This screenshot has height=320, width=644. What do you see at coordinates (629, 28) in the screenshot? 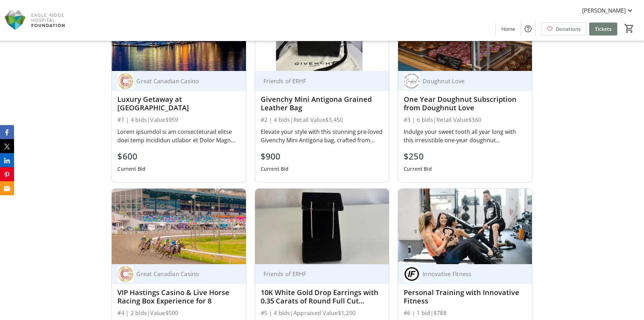
I see `button: Cart` at bounding box center [629, 28].